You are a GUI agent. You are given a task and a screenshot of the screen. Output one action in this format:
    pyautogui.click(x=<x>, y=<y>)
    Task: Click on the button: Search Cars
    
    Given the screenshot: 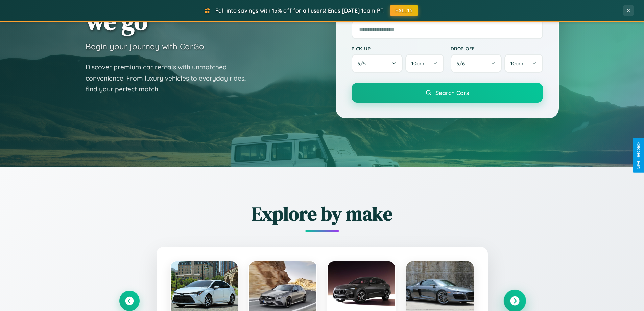 What is the action you would take?
    pyautogui.click(x=448, y=93)
    